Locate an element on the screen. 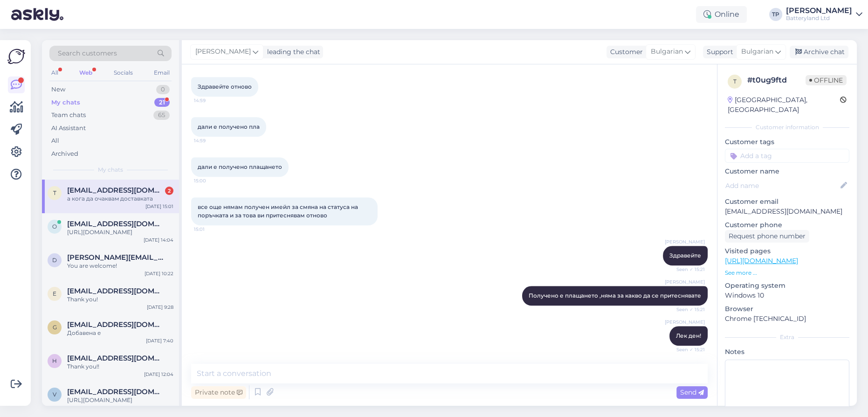 This screenshot has width=868, height=417. div: а кога да очаквам доставката is located at coordinates (120, 199).